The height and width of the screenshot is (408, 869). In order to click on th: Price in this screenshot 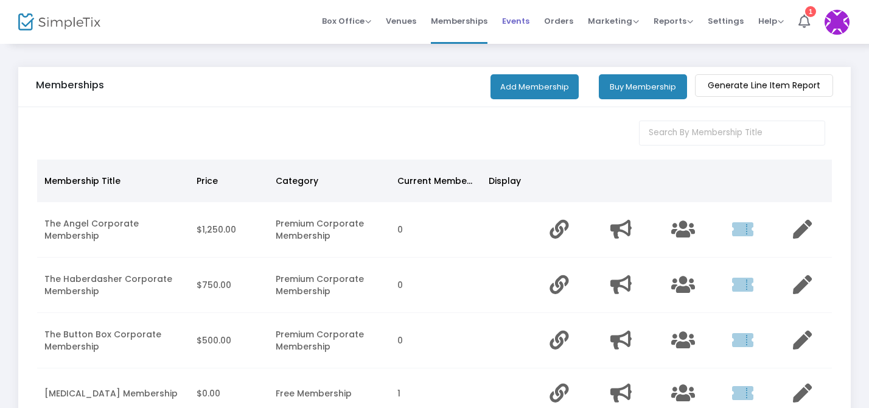, I will do `click(229, 181)`.